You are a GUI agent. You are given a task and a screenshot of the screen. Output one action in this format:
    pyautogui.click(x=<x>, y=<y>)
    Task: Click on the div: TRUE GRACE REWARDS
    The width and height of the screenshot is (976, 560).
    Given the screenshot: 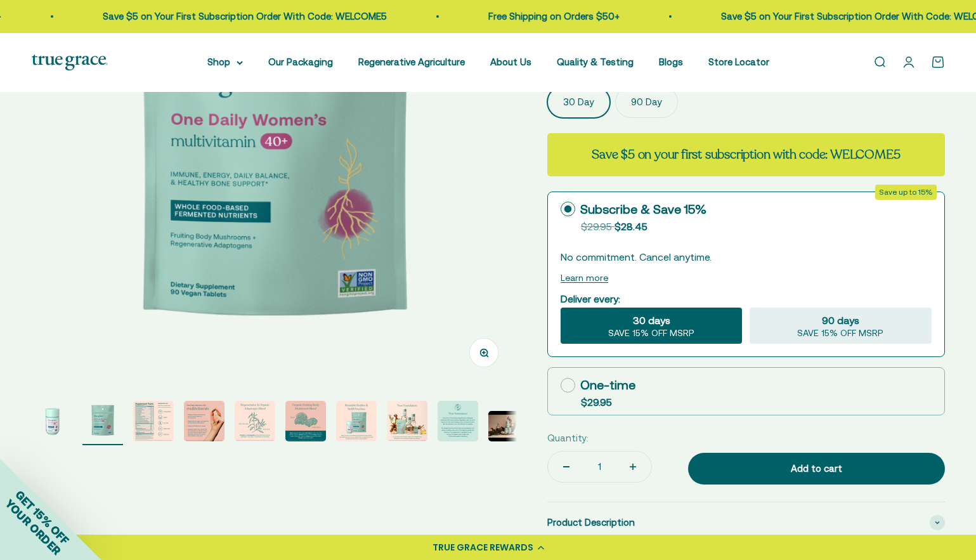 What is the action you would take?
    pyautogui.click(x=482, y=547)
    